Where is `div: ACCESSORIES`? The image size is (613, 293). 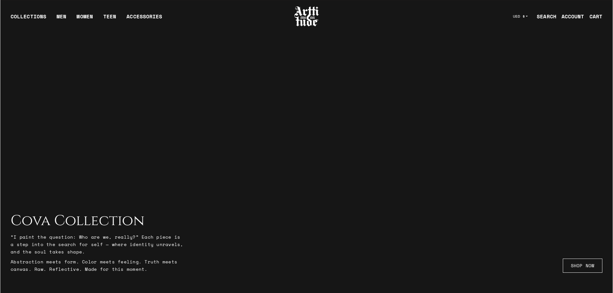
div: ACCESSORIES is located at coordinates (144, 19).